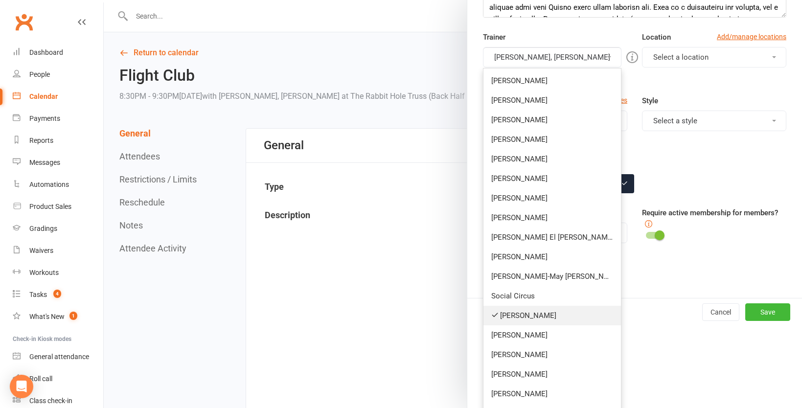  What do you see at coordinates (58, 52) in the screenshot?
I see `a: Dashboard` at bounding box center [58, 52].